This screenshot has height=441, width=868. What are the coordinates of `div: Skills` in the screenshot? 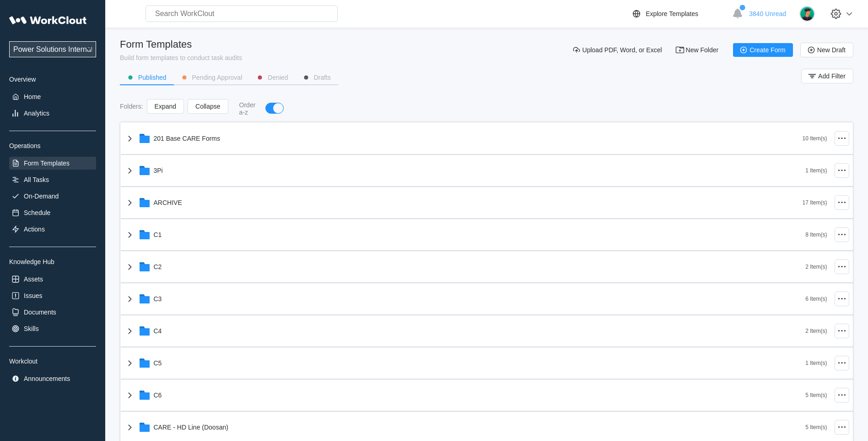 It's located at (31, 328).